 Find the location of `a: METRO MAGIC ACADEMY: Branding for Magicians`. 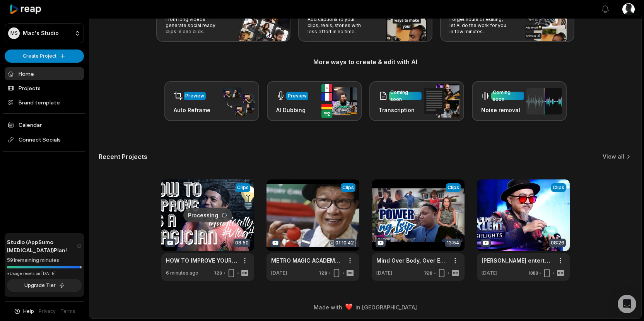

a: METRO MAGIC ACADEMY: Branding for Magicians is located at coordinates (306, 261).